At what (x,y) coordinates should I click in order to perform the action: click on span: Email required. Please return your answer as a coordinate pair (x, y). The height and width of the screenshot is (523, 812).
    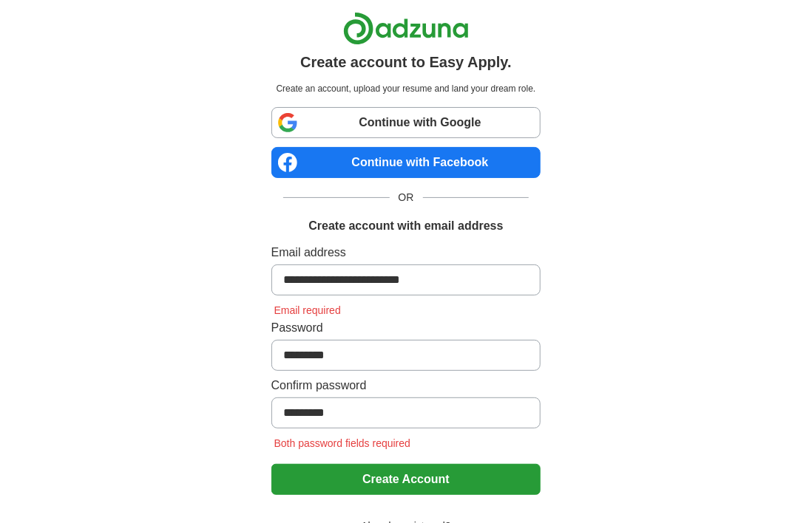
    Looking at the image, I should click on (308, 311).